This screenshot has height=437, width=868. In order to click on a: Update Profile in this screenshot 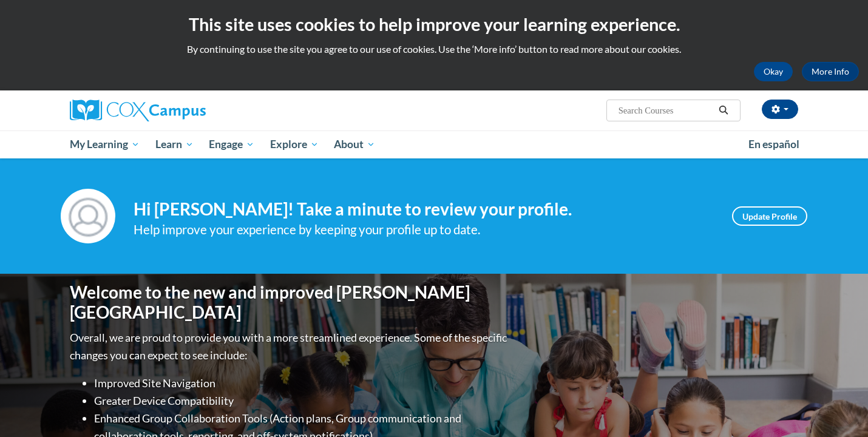, I will do `click(770, 216)`.